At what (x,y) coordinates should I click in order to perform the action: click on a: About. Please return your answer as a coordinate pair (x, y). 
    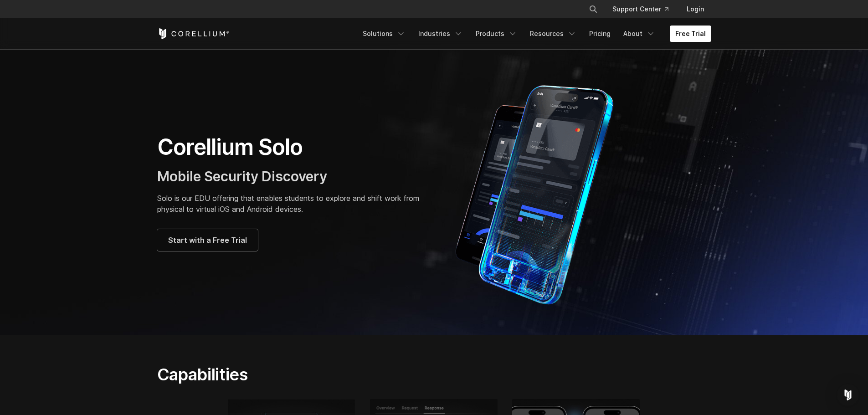
    Looking at the image, I should click on (639, 33).